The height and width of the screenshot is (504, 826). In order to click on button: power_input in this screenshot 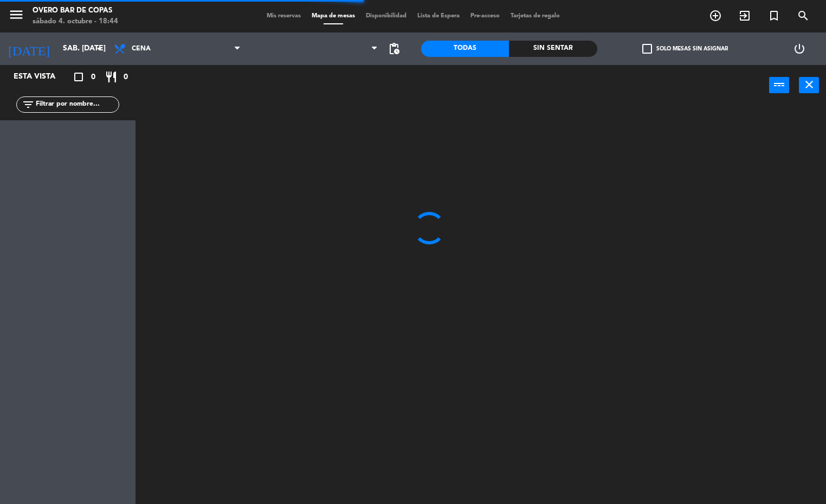, I will do `click(779, 85)`.